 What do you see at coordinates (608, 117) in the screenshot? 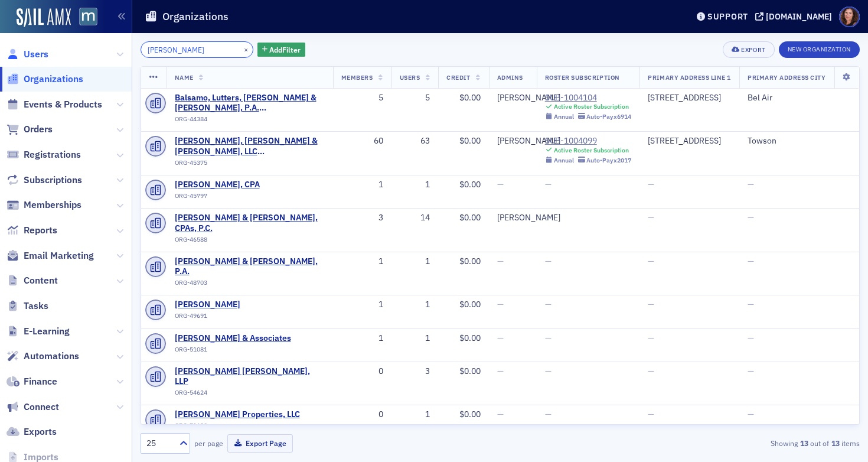
I see `div: Auto-Pay x6914` at bounding box center [608, 117].